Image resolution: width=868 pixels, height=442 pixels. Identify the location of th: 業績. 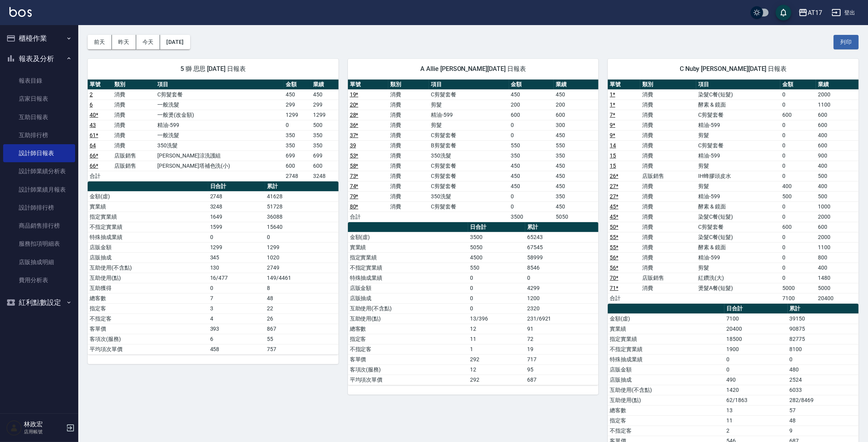
(576, 85).